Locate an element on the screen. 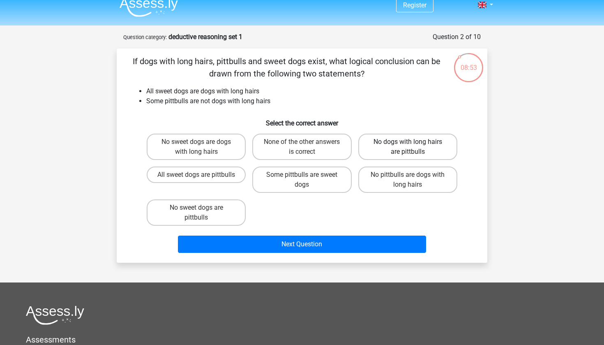 The width and height of the screenshot is (604, 345). p: If dogs with long hairs, pittbulls and sweet dogs exist, what logical conclusion can be drawn fro... is located at coordinates (287, 67).